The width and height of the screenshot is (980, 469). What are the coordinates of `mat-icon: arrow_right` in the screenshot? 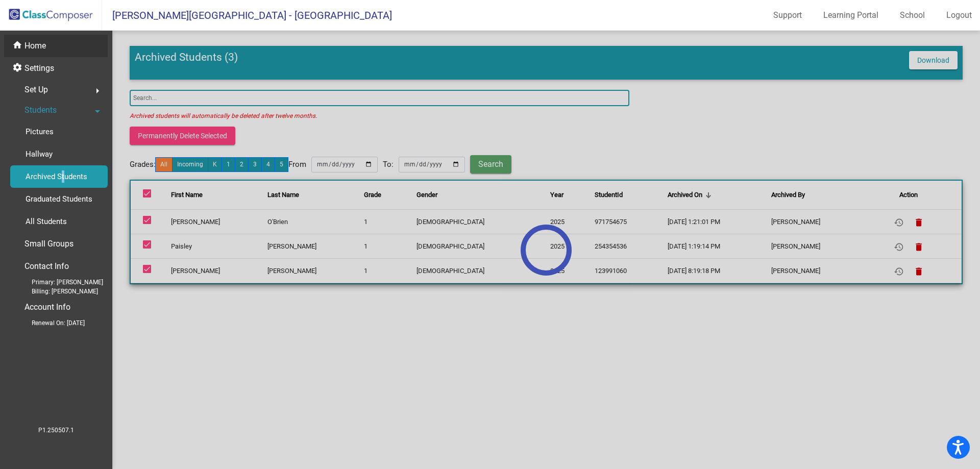 It's located at (98, 91).